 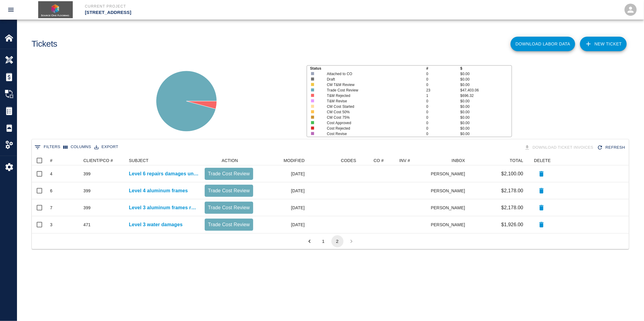 What do you see at coordinates (330, 242) in the screenshot?
I see `nav: pagination navigation` at bounding box center [330, 242].